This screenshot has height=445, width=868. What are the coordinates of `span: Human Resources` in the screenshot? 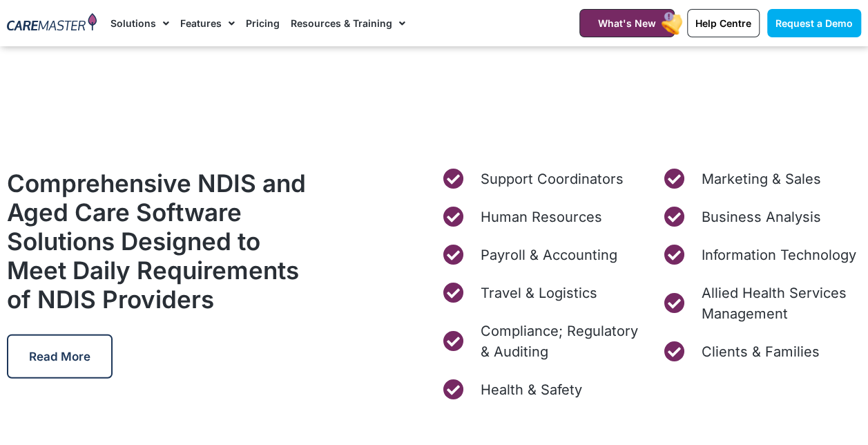 It's located at (539, 217).